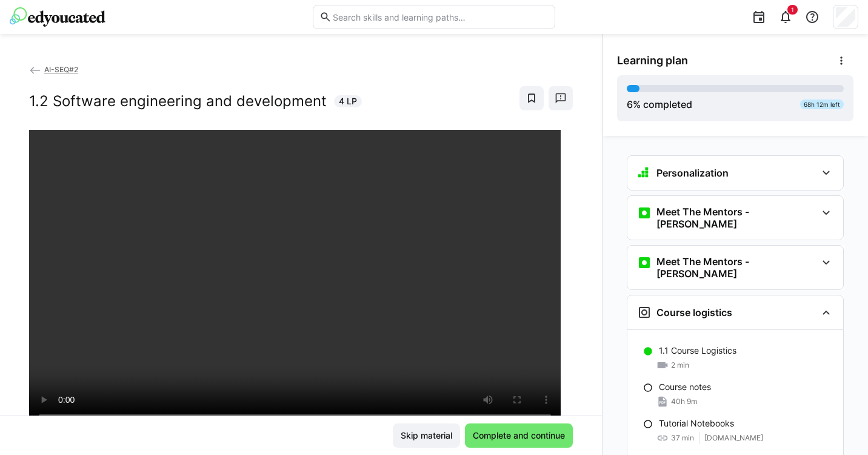 This screenshot has width=868, height=455. Describe the element at coordinates (440, 17) in the screenshot. I see `input: Search skills and learning paths…` at that location.